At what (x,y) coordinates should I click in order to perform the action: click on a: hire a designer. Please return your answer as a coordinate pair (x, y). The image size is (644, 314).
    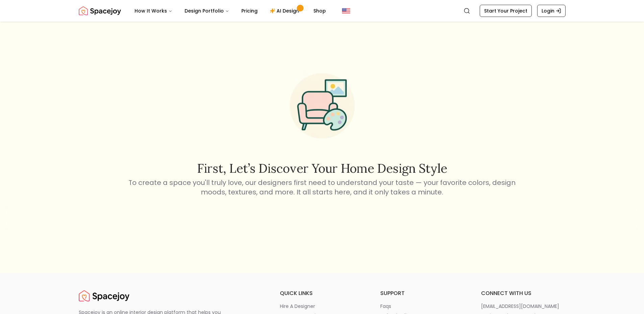
    Looking at the image, I should click on (322, 306).